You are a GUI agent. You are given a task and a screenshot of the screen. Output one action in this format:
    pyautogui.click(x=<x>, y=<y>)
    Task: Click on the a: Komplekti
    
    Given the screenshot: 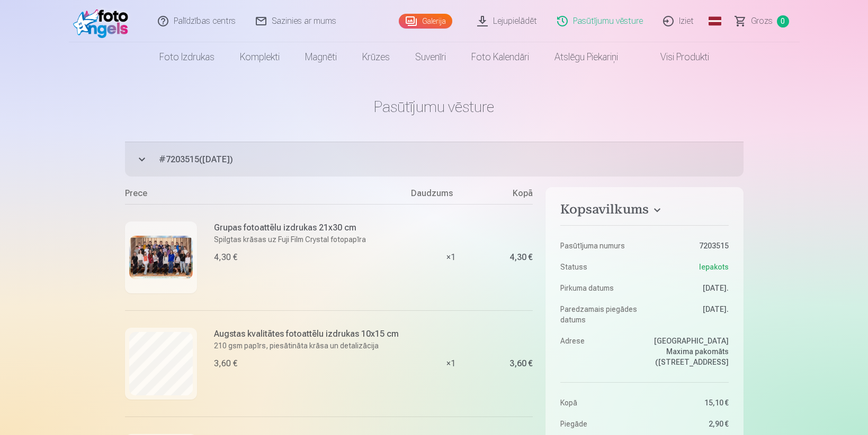 What is the action you would take?
    pyautogui.click(x=260, y=57)
    